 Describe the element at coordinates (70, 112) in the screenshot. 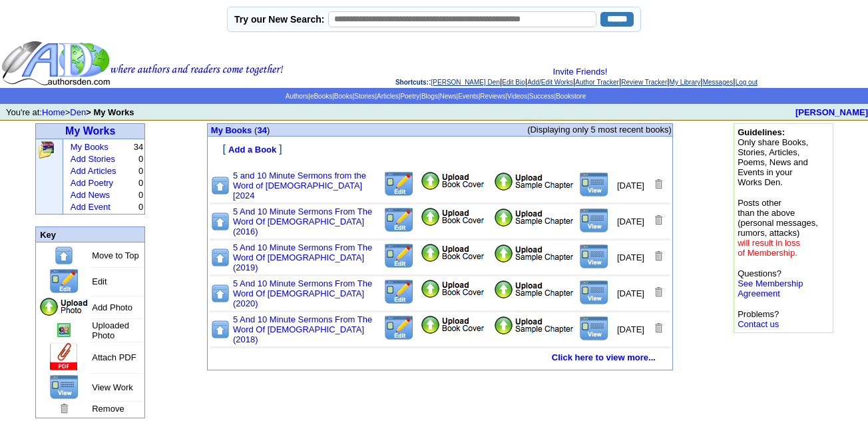

I see `font: You're at: >` at that location.